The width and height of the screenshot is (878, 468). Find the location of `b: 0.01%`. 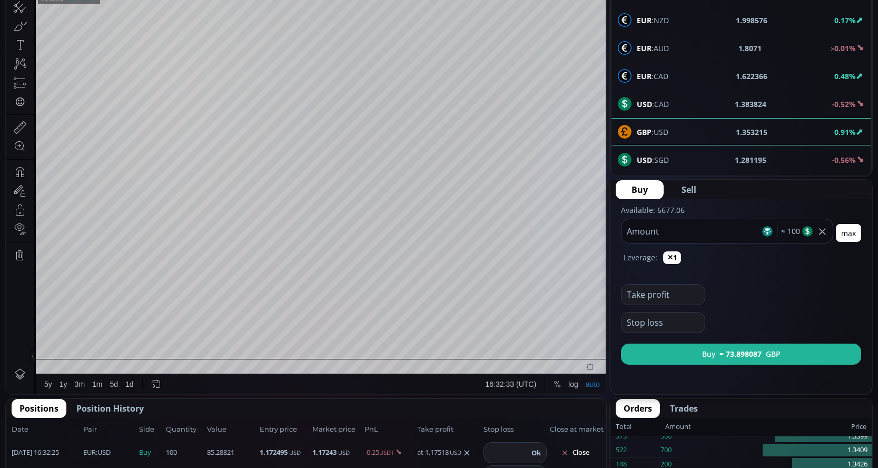

b: 0.01% is located at coordinates (845, 48).